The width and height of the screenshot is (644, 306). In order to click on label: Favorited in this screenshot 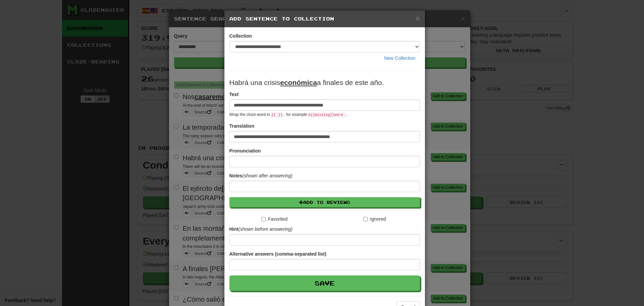, I will do `click(275, 219)`.